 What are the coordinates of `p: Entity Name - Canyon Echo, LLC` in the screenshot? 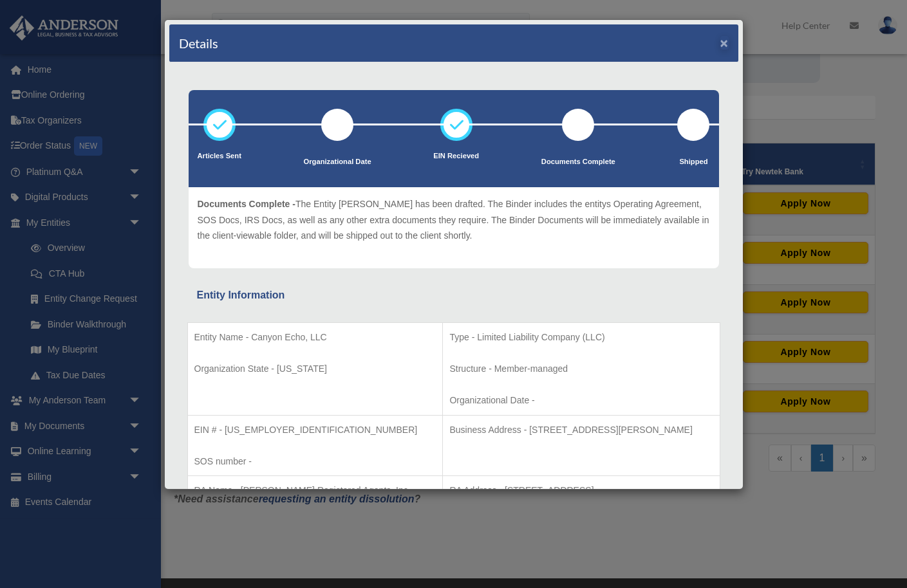 It's located at (316, 337).